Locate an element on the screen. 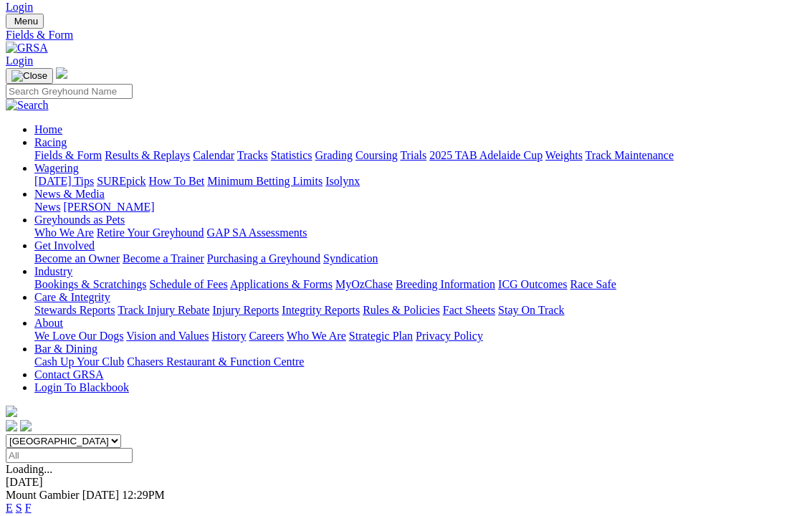 The width and height of the screenshot is (812, 516). div: Racing is located at coordinates (420, 156).